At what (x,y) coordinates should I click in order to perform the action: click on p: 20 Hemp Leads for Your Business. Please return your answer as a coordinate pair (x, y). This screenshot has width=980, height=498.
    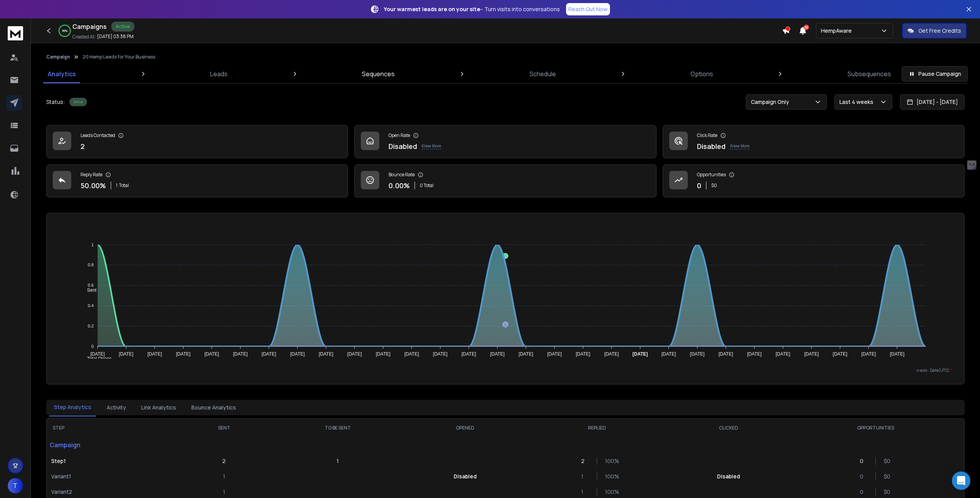
    Looking at the image, I should click on (119, 57).